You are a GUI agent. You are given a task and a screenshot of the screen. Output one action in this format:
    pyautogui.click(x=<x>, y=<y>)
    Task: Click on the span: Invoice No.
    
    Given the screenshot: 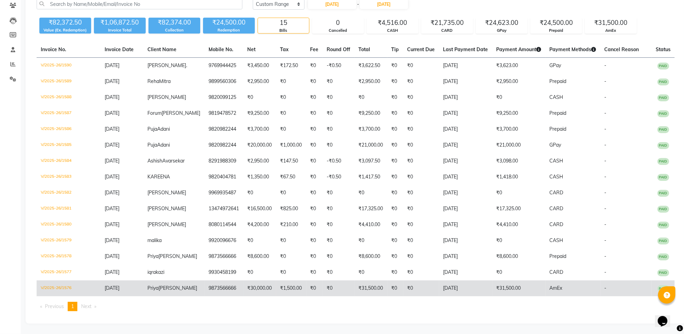 What is the action you would take?
    pyautogui.click(x=54, y=49)
    